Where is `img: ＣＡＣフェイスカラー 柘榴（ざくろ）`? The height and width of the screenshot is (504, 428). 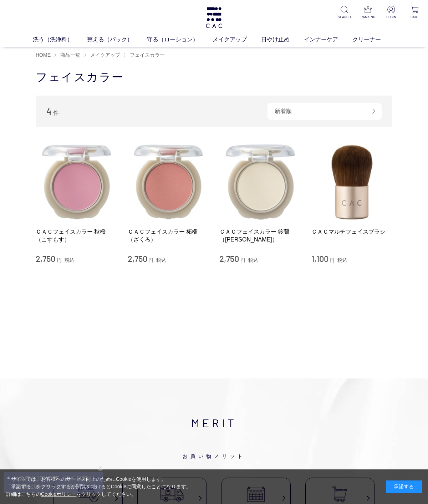
img: ＣＡＣフェイスカラー 柘榴（ざくろ） is located at coordinates (168, 182).